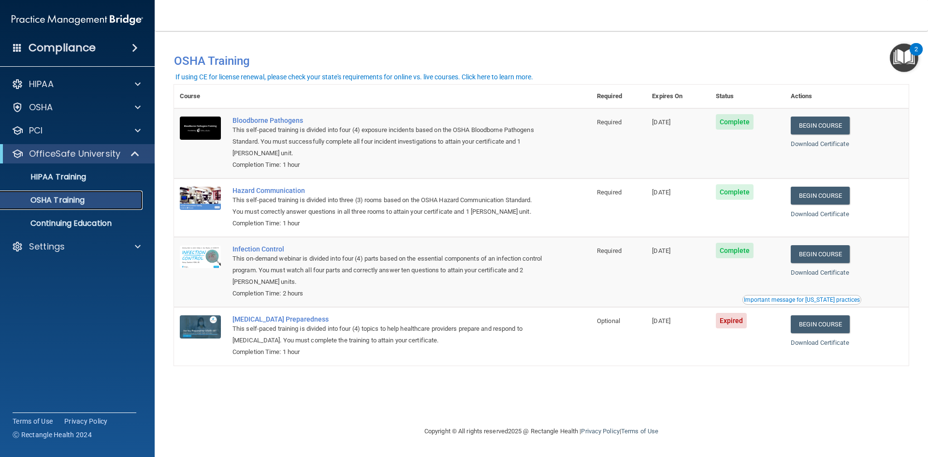  What do you see at coordinates (847, 96) in the screenshot?
I see `th: Actions` at bounding box center [847, 96].